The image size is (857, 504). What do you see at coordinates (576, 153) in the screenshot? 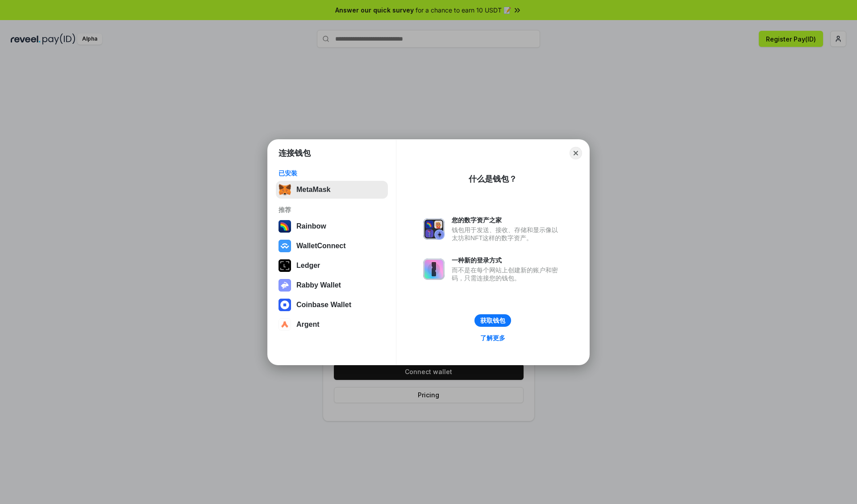
I see `button: Close` at bounding box center [576, 153].